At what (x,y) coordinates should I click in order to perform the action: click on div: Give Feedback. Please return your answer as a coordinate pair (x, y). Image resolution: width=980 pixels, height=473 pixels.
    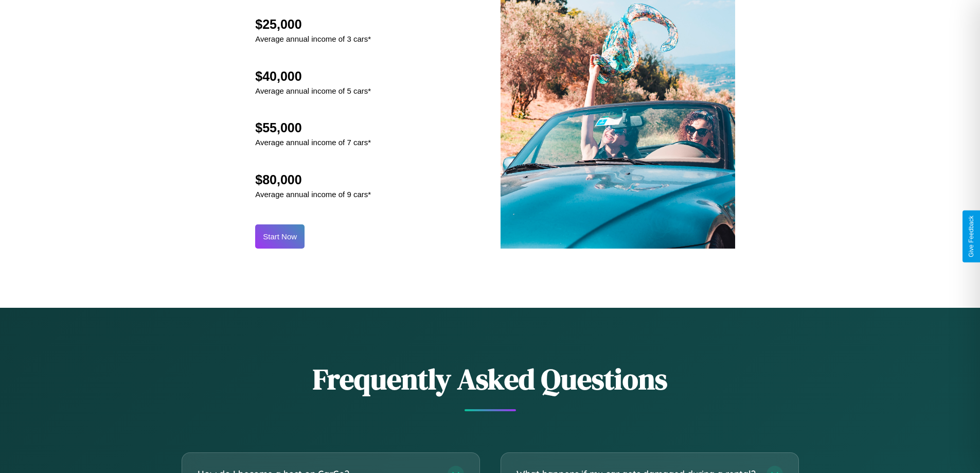
    Looking at the image, I should click on (971, 236).